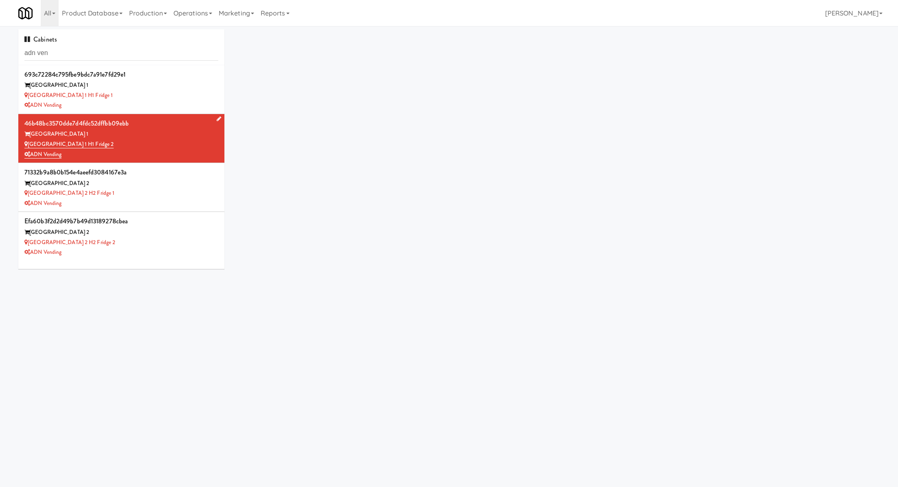  I want to click on span: Cabinets, so click(41, 39).